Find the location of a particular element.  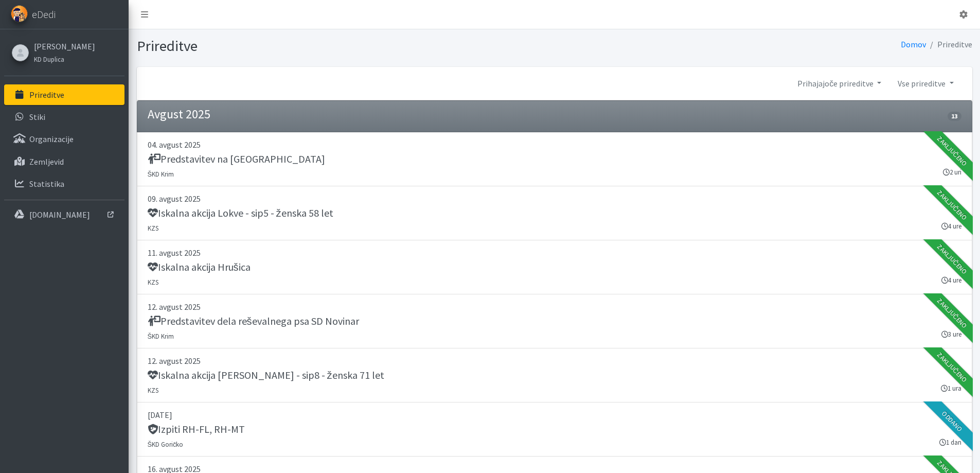

h5: Predstavitev dela reševalnega psa SD Novinar is located at coordinates (254, 321).